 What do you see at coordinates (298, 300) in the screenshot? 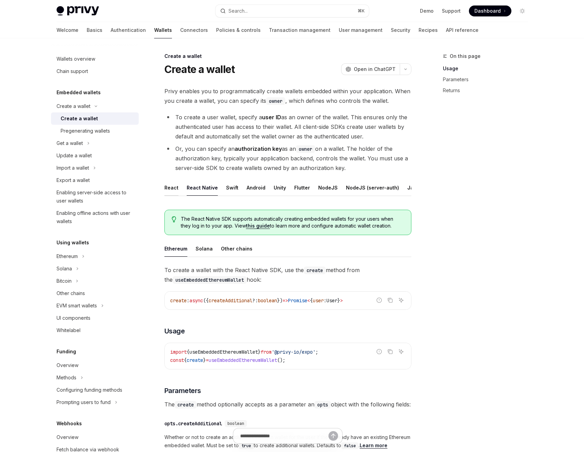
I see `span: Promise` at bounding box center [298, 300].